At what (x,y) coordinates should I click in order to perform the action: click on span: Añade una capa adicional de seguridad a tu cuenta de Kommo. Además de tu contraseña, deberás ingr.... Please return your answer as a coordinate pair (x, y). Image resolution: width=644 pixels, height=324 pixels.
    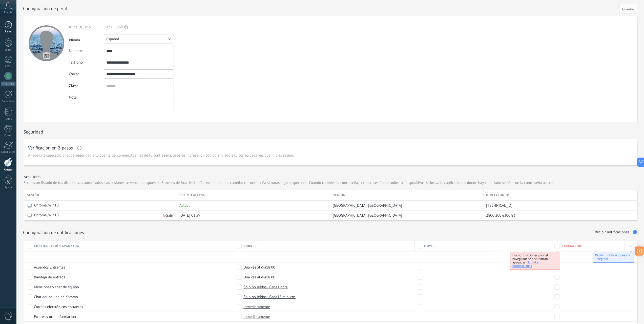
    Looking at the image, I should click on (161, 156).